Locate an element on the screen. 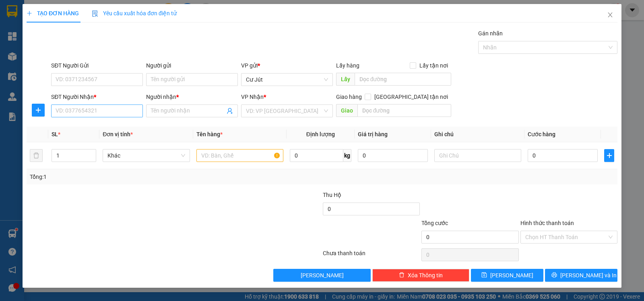  img: icon is located at coordinates (95, 14).